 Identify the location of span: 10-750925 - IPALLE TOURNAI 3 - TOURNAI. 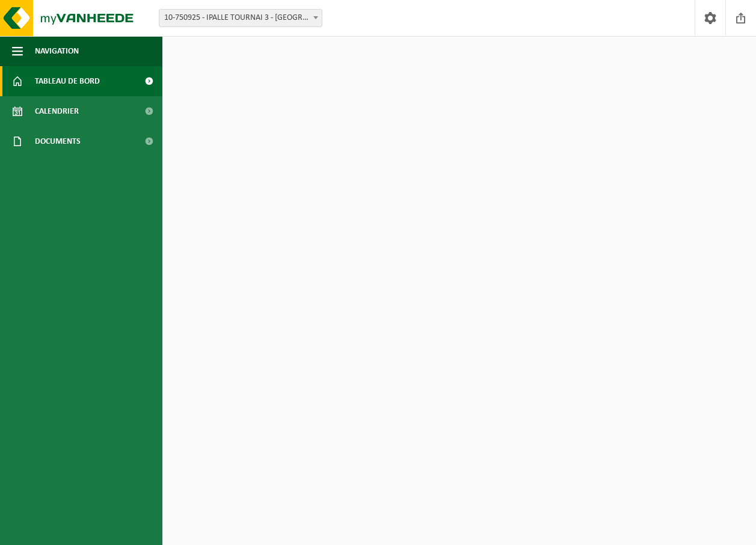
(240, 18).